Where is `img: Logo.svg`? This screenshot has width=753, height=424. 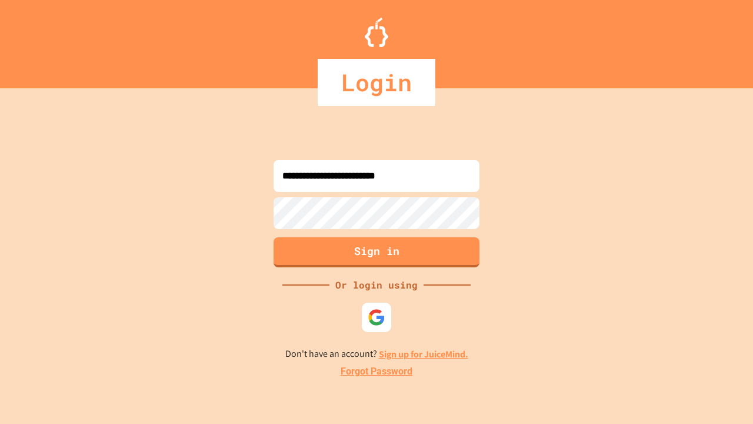
img: Logo.svg is located at coordinates (377, 32).